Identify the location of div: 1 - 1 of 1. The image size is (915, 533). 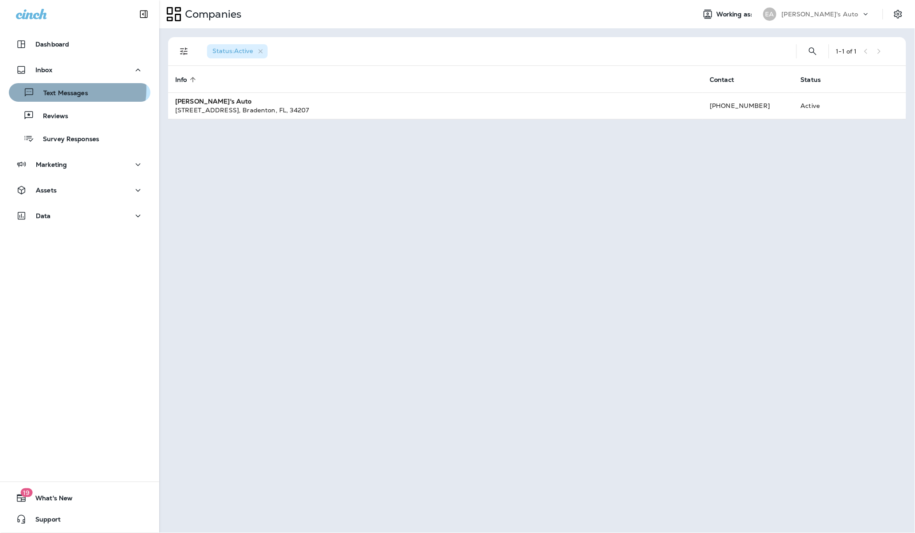
(846, 51).